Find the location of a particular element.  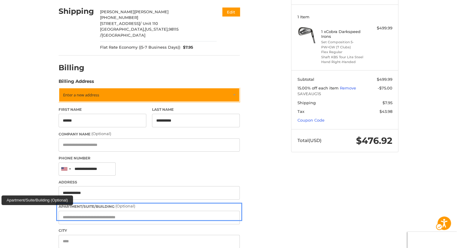

li: Set Composition 5-PW+GW (7 Clubs) is located at coordinates (344, 44).